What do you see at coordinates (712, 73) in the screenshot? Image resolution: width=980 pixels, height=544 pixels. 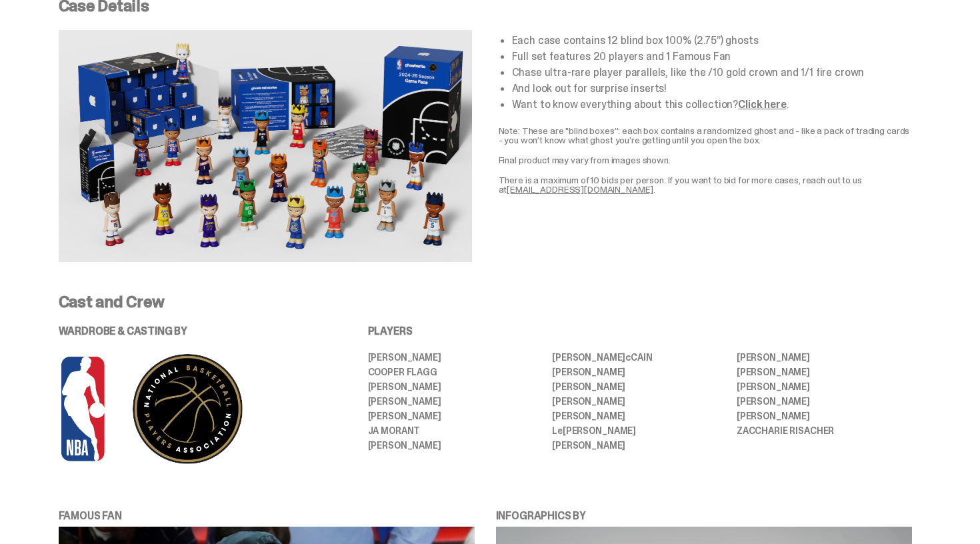 I see `li: Chase ultra-rare player parallels, like the /10 gold crown and 1/1 fire crown` at bounding box center [712, 73].